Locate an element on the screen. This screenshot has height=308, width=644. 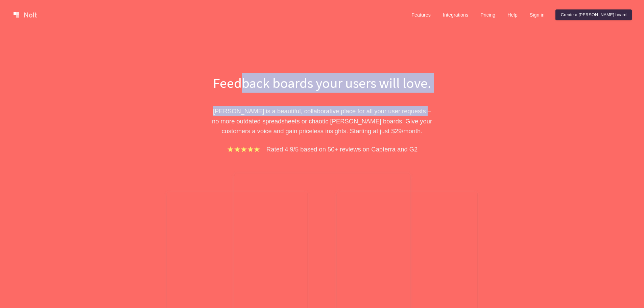
a: Features is located at coordinates (421, 15).